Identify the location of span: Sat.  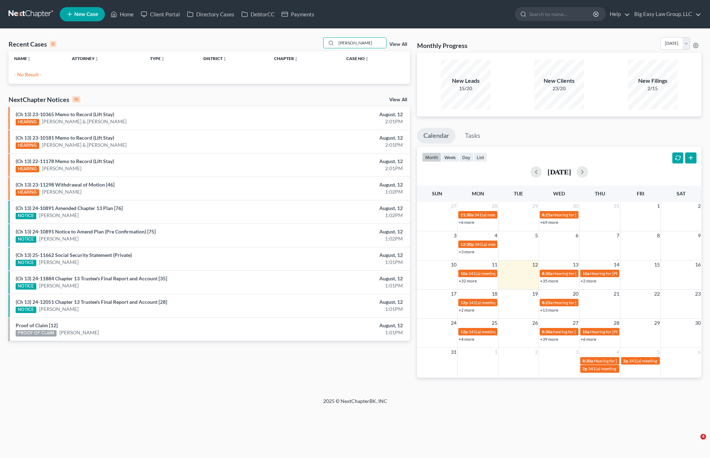
(680, 193).